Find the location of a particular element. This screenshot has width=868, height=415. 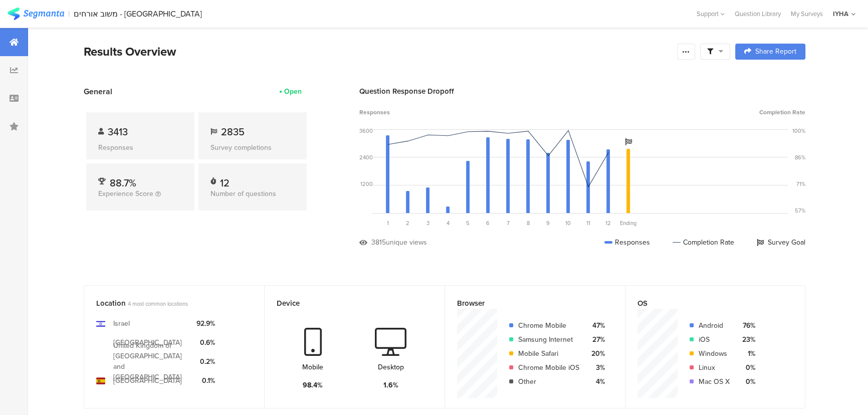

div: 86% is located at coordinates (800, 158).